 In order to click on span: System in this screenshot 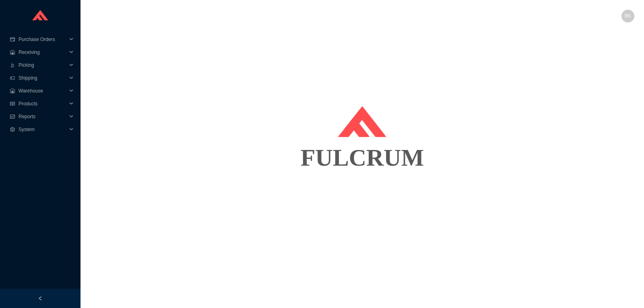, I will do `click(43, 130)`.